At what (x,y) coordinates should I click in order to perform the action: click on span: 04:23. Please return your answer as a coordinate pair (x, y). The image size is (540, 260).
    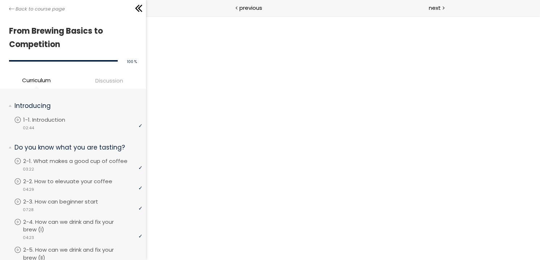
    Looking at the image, I should click on (28, 237).